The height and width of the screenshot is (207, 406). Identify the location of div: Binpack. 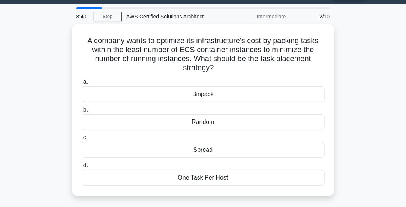
(203, 94).